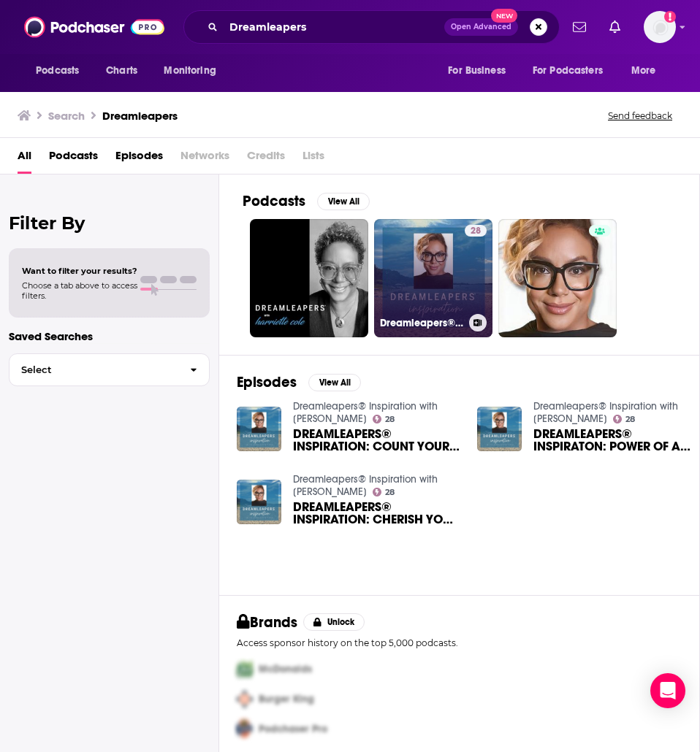 The image size is (700, 752). What do you see at coordinates (109, 369) in the screenshot?
I see `button: Select` at bounding box center [109, 369].